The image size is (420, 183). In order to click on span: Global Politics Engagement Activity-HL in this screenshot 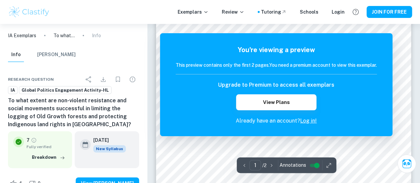, I will do `click(65, 90)`.